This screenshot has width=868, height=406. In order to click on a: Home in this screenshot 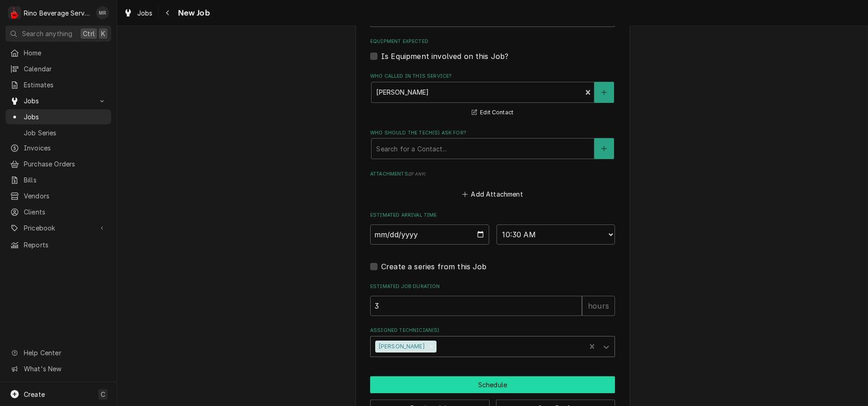, I will do `click(58, 52)`.